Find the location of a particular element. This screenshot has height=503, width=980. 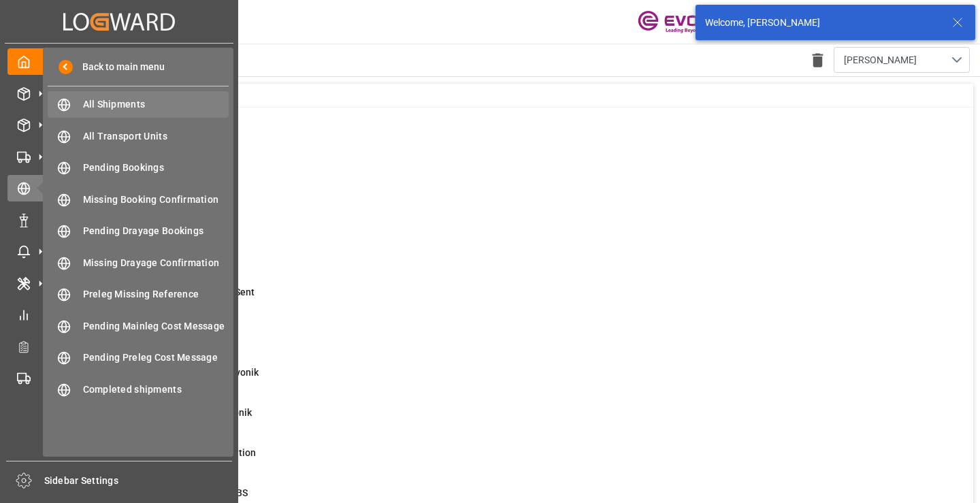

a: 3ETD < 3 Days,No Del # Rec'dShipment is located at coordinates (512, 340).